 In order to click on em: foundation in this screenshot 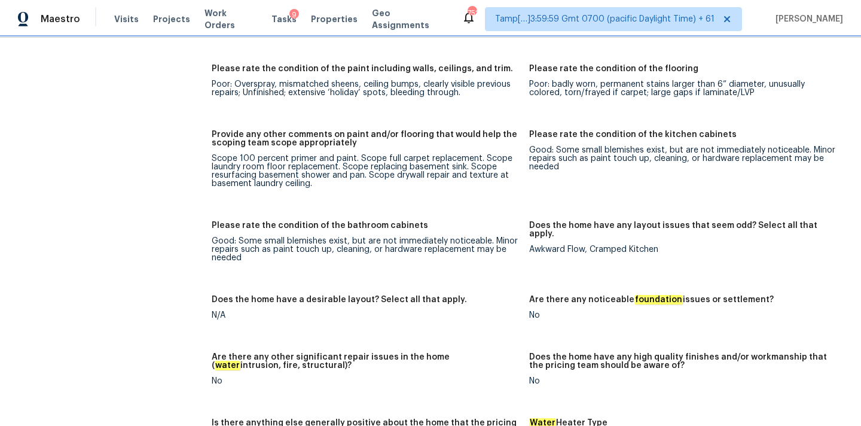, I will do `click(658, 300)`.